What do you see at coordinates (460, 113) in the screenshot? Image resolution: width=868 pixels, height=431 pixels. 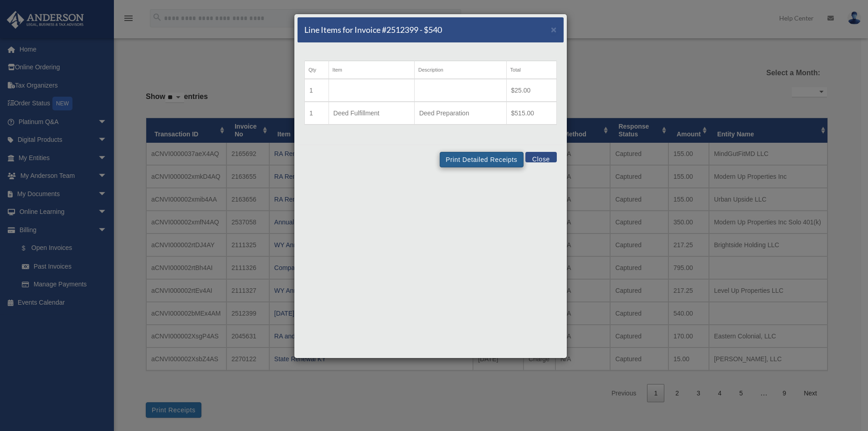 I see `td: Deed Preparation` at bounding box center [460, 113].